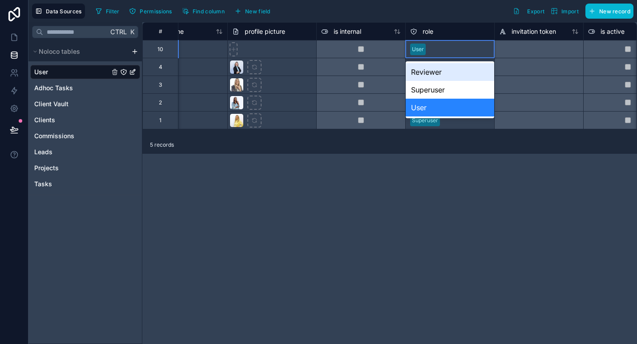 Image resolution: width=637 pixels, height=344 pixels. Describe the element at coordinates (608, 11) in the screenshot. I see `a: New record` at that location.